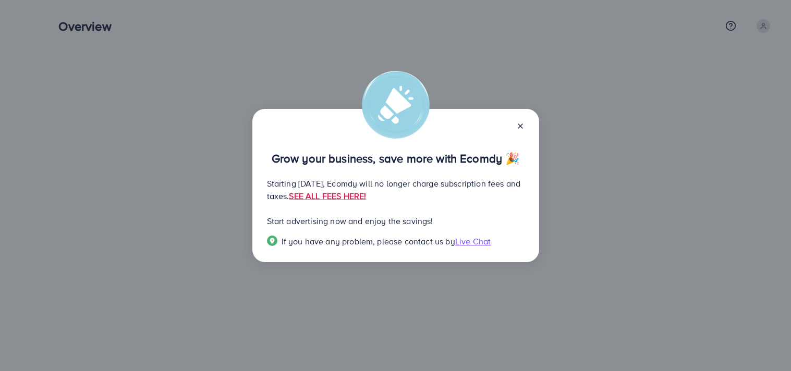 The height and width of the screenshot is (371, 791). I want to click on span: If you have any problem, please contact us by, so click(368, 241).